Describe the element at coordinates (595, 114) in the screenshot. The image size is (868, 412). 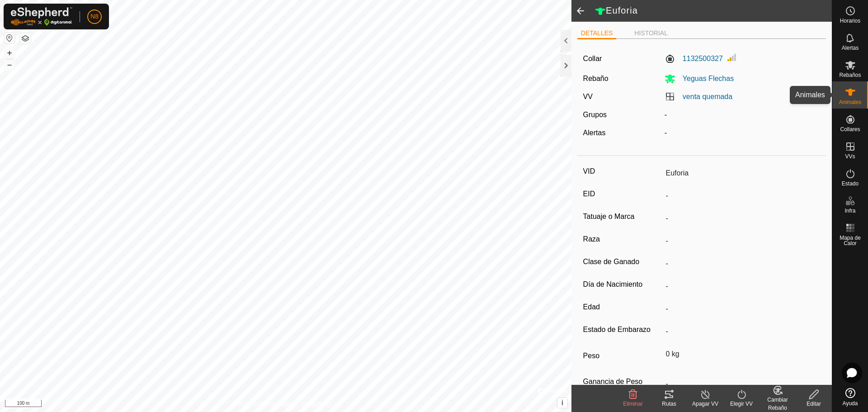
I see `label: Grupos` at that location.